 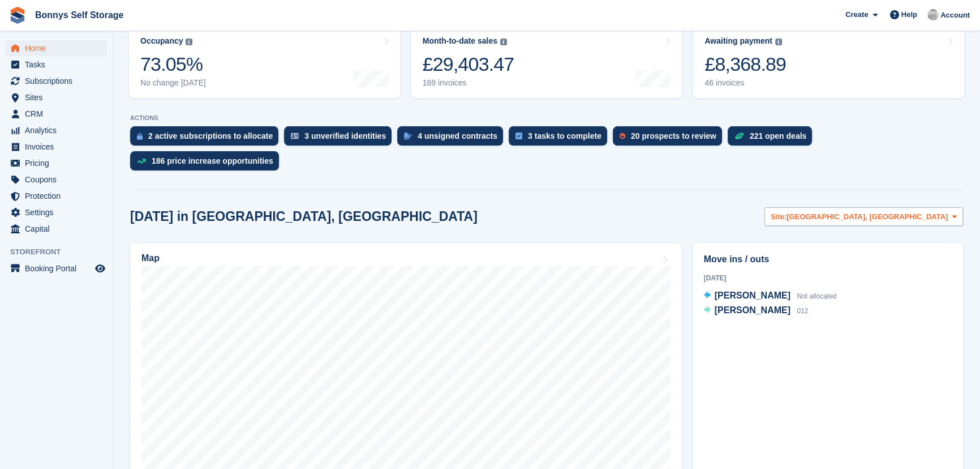 What do you see at coordinates (211, 136) in the screenshot?
I see `div: 2 active subscriptions to allocate` at bounding box center [211, 136].